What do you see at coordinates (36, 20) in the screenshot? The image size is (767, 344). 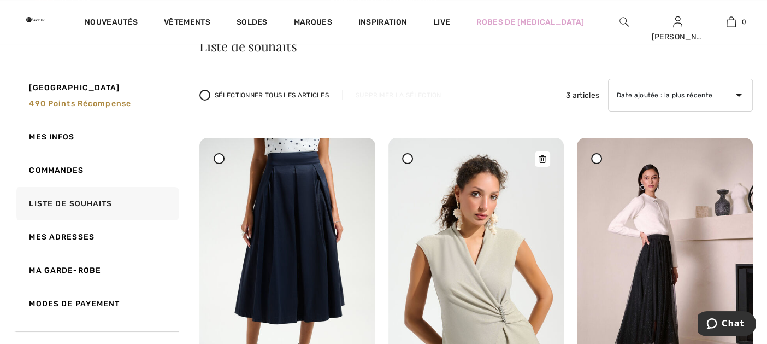 I see `a: 1ère Avenue` at bounding box center [36, 20].